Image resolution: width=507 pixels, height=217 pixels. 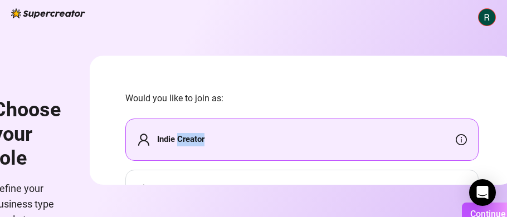 What do you see at coordinates (483, 193) in the screenshot?
I see `div: Open Intercom Messenger` at bounding box center [483, 193].